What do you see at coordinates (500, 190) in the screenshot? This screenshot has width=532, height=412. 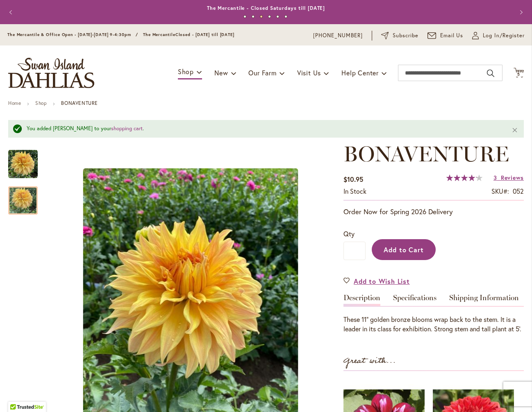 I see `strong: SKU` at bounding box center [500, 190].